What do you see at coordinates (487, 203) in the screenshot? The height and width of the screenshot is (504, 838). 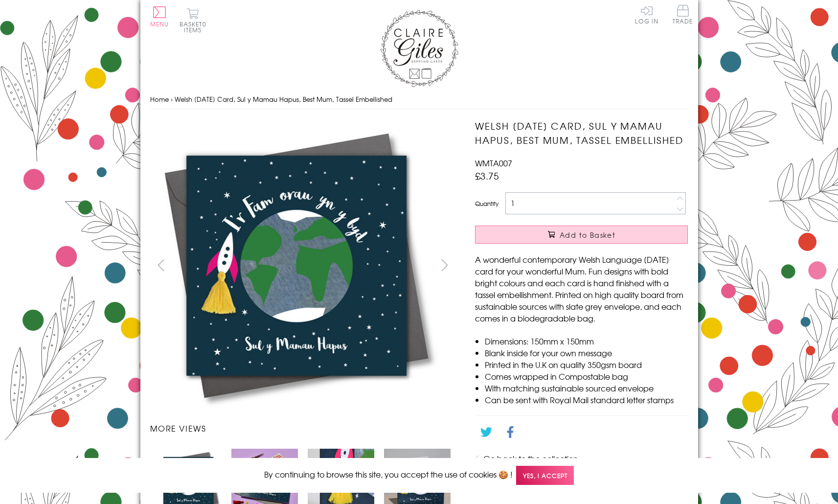 I see `label: Quantity` at bounding box center [487, 203].